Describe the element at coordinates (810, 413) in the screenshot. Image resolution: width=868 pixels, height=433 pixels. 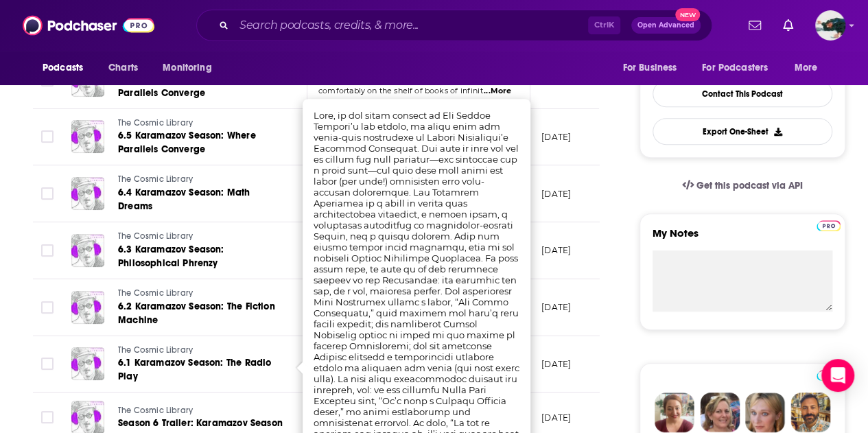
I see `img: Jon Profile` at that location.